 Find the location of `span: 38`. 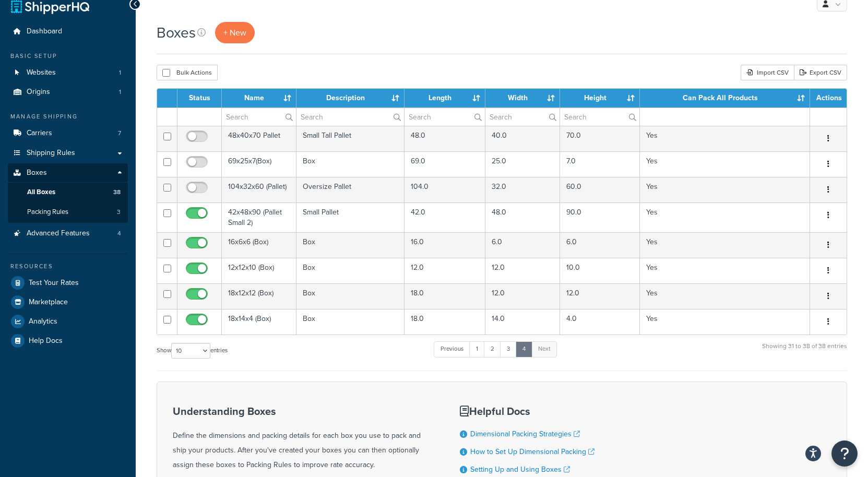

span: 38 is located at coordinates (117, 192).